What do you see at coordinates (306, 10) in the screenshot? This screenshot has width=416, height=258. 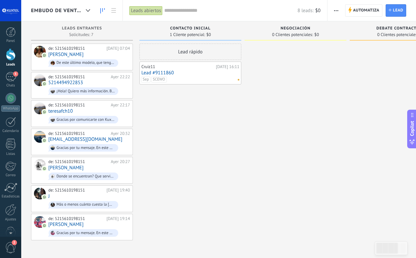 I see `span: 8 leads:` at bounding box center [306, 10].